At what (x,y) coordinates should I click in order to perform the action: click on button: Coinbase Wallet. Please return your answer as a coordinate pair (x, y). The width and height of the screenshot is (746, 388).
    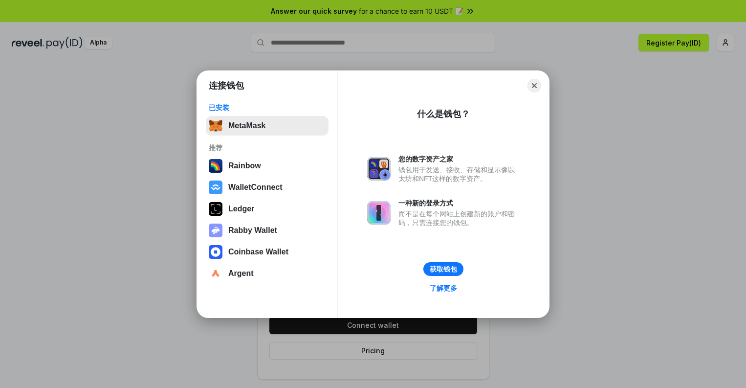
    Looking at the image, I should click on (267, 252).